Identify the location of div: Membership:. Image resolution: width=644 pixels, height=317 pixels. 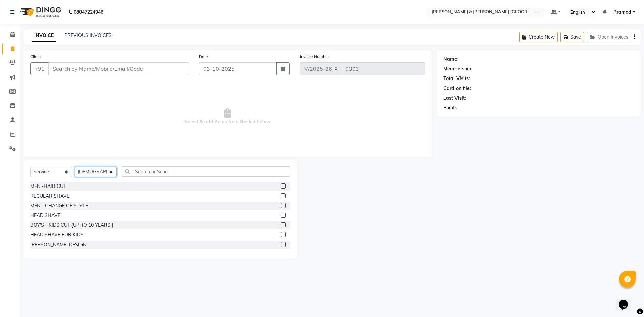
(458, 69).